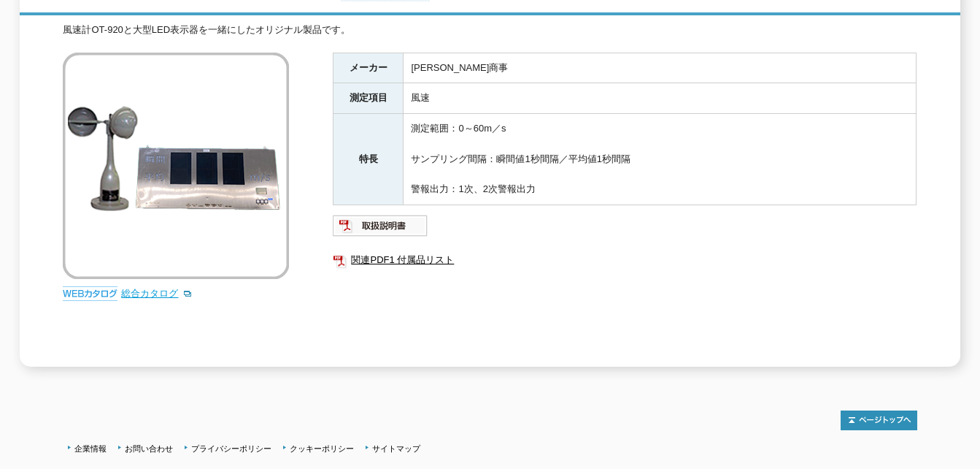 This screenshot has height=469, width=980. I want to click on img: トップページへ, so click(879, 420).